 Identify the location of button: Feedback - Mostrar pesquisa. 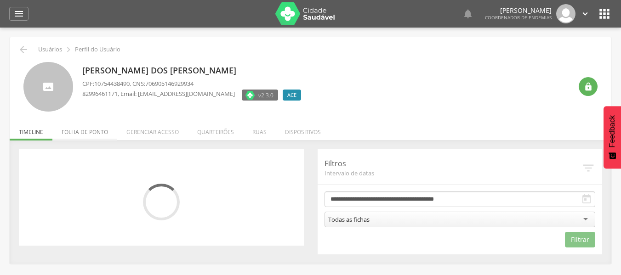
(613, 138).